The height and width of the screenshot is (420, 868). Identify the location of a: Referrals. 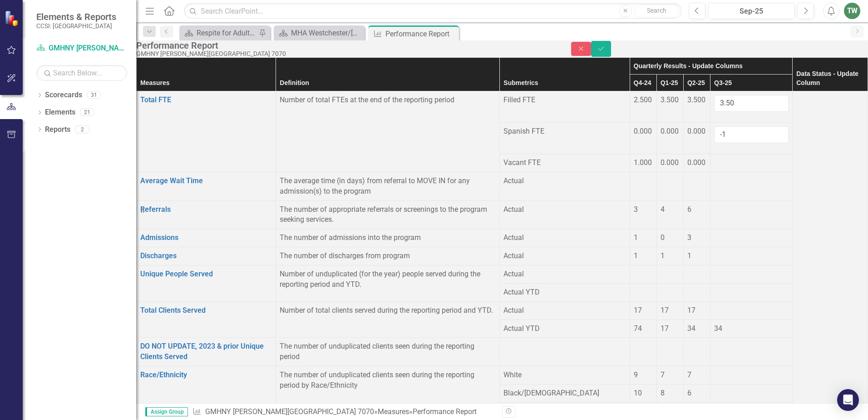
(155, 209).